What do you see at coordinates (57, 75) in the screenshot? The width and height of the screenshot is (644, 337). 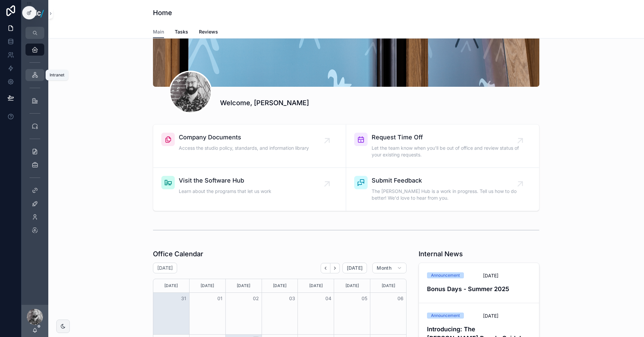 I see `div: Intranet` at bounding box center [57, 75].